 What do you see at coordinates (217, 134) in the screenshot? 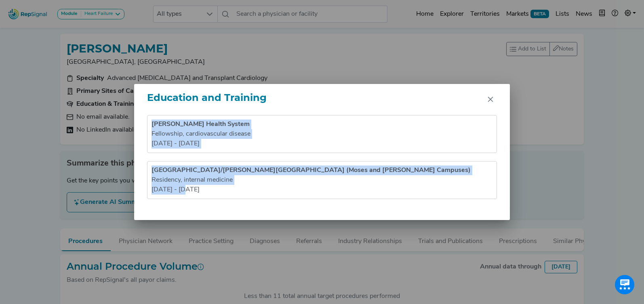
I see `span: , cardiovascular disease` at bounding box center [217, 134].